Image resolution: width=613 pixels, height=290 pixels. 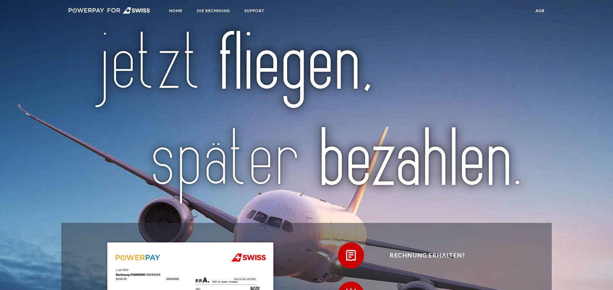 I want to click on img: qb_bill.svg, so click(x=351, y=256).